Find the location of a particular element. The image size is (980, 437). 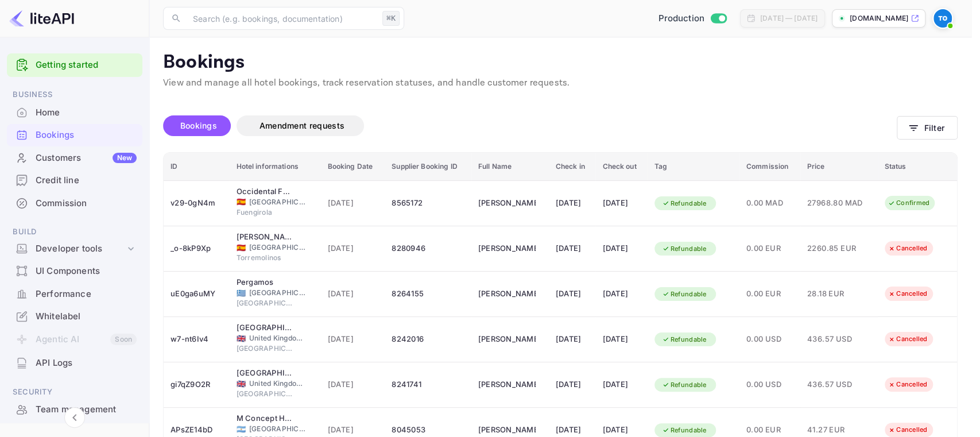

span: 0.00 MAD is located at coordinates (769, 203).